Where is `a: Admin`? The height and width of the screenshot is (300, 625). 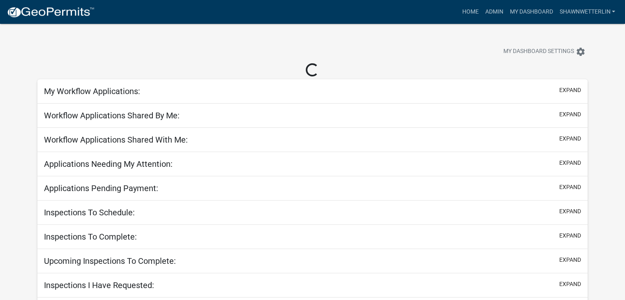 a: Admin is located at coordinates (494, 12).